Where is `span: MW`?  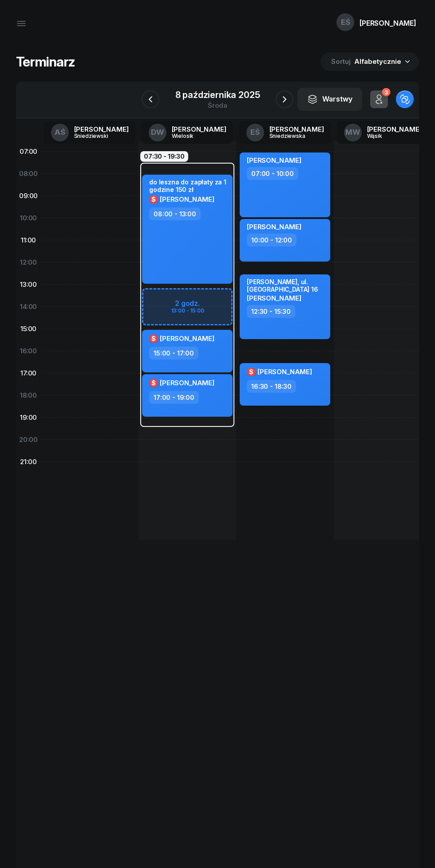 span: MW is located at coordinates (352, 132).